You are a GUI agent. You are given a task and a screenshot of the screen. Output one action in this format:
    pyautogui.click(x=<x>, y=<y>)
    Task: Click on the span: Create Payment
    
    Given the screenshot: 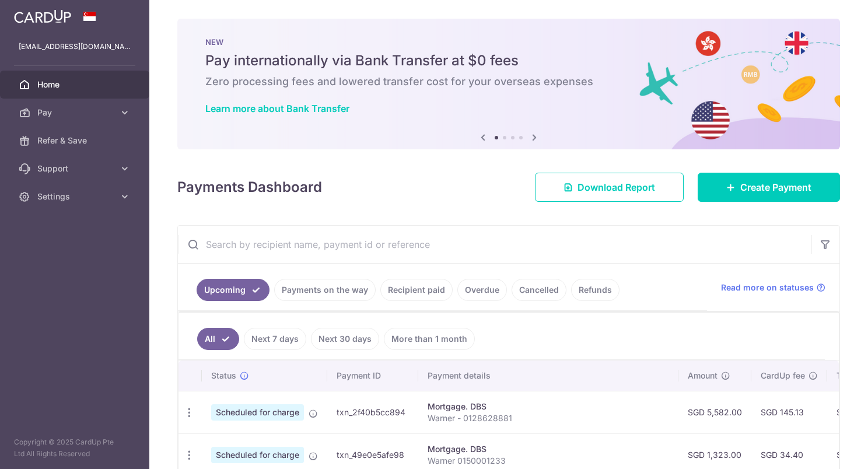 What is the action you would take?
    pyautogui.click(x=776, y=187)
    